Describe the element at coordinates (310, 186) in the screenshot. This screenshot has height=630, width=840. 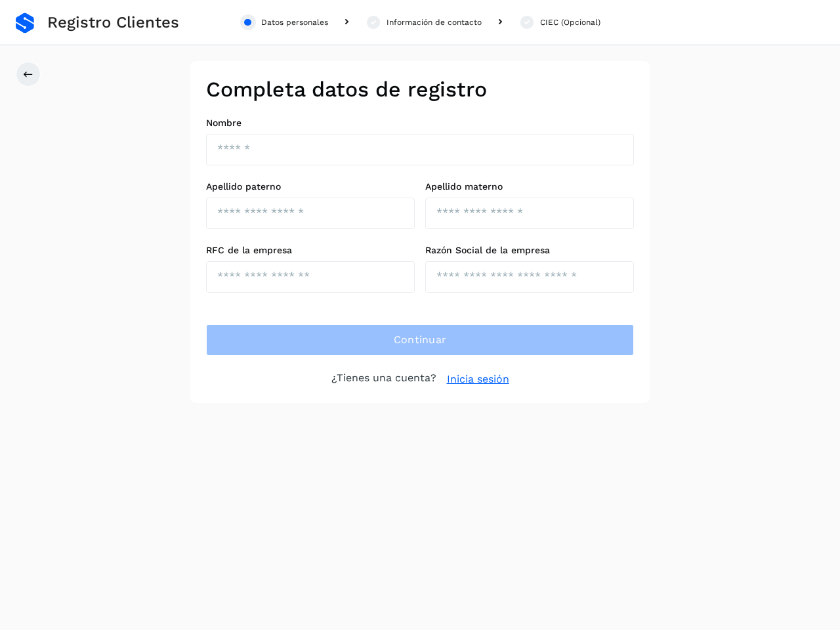
I see `label: Apellido paterno` at that location.